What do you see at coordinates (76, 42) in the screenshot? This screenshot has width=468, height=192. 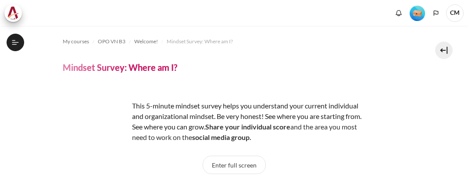 I see `a: My courses` at bounding box center [76, 42].